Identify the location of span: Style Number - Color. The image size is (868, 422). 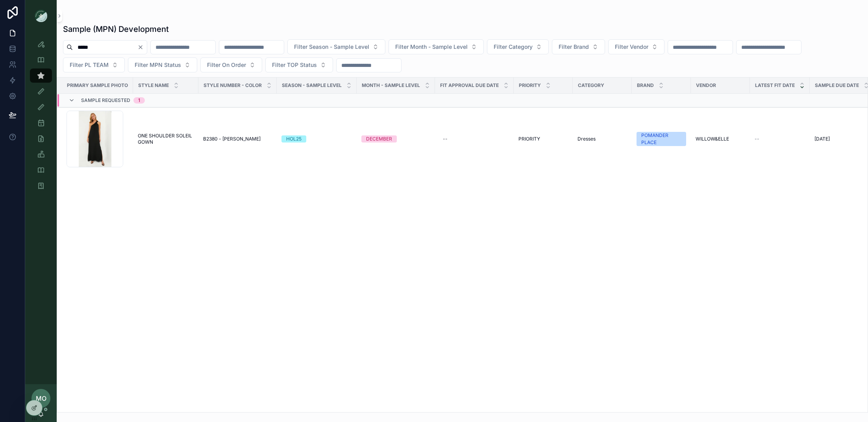
(233, 85).